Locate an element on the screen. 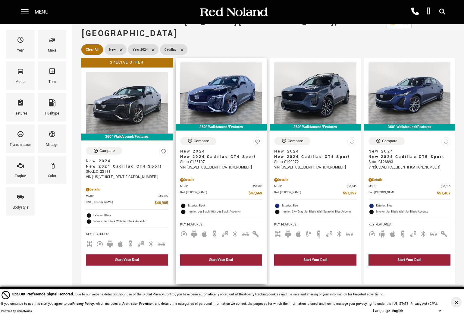 Image resolution: width=464 pixels, height=315 pixels. div: Trim is located at coordinates (52, 82).